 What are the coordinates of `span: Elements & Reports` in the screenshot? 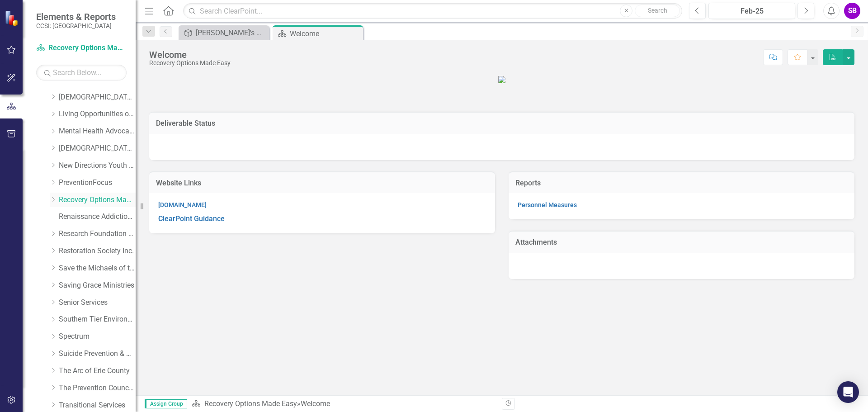 It's located at (76, 16).